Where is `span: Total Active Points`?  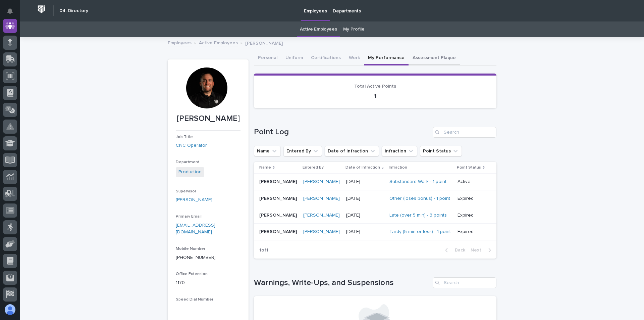
span: Total Active Points is located at coordinates (375, 86).